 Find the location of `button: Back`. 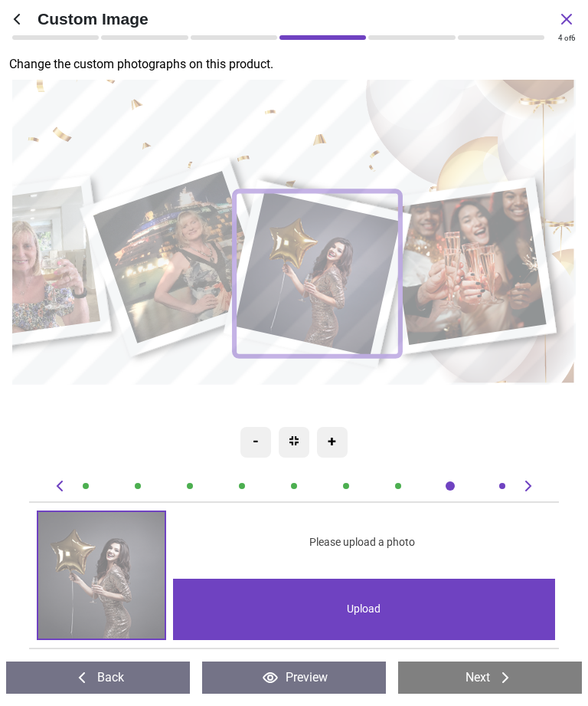

button: Back is located at coordinates (98, 677).